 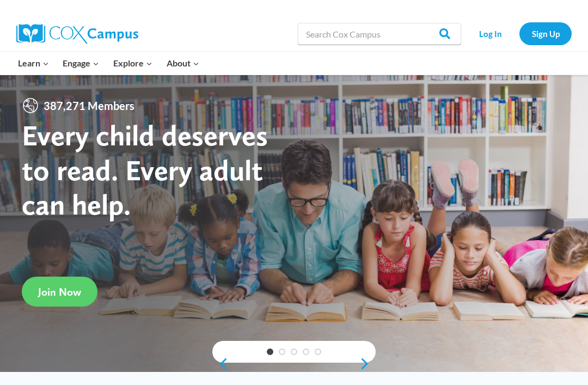 I want to click on span: Join Now, so click(x=59, y=292).